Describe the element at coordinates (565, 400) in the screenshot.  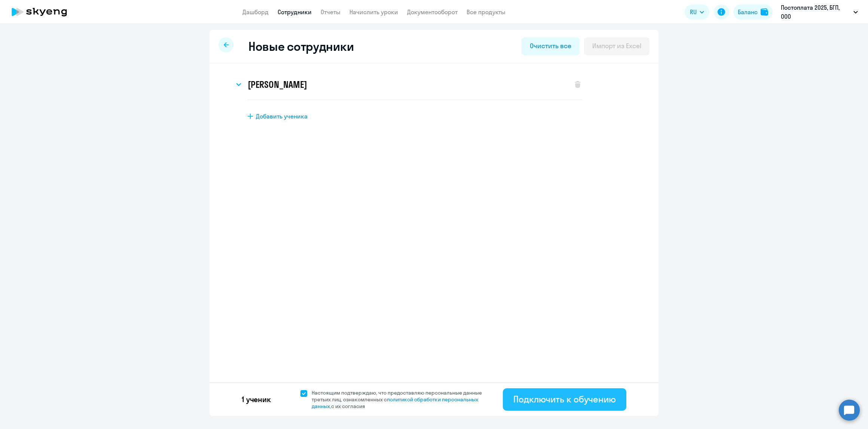
I see `button: Подключить к обучению` at that location.